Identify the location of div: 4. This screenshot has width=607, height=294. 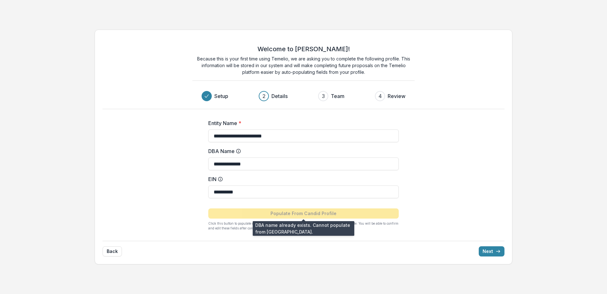
(380, 96).